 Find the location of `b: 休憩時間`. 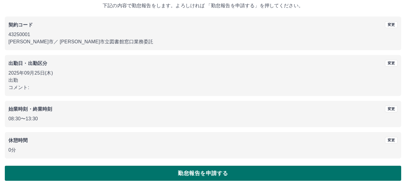

b: 休憩時間 is located at coordinates (18, 140).